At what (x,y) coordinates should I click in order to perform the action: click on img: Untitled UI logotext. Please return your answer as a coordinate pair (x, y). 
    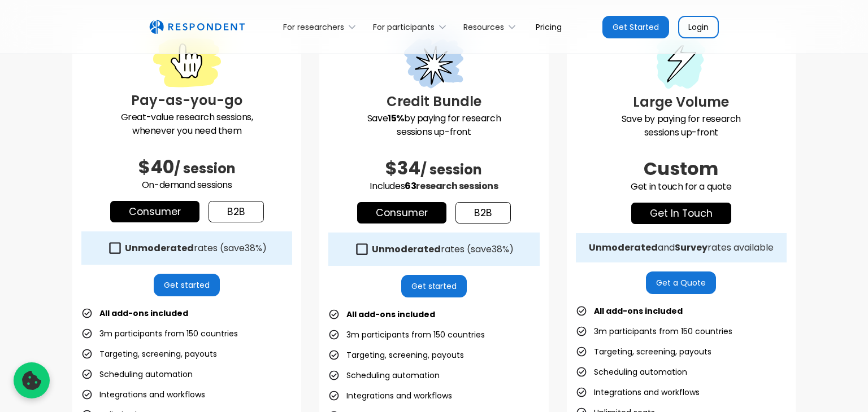
    Looking at the image, I should click on (197, 27).